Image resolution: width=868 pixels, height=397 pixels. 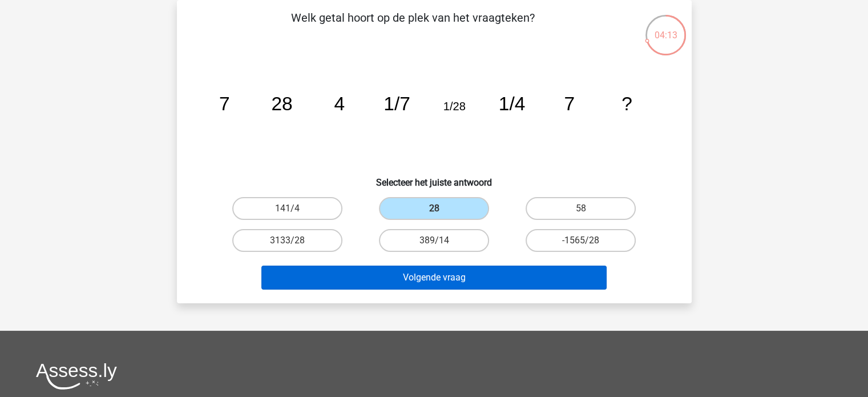 I want to click on img: Assessly logo, so click(x=76, y=376).